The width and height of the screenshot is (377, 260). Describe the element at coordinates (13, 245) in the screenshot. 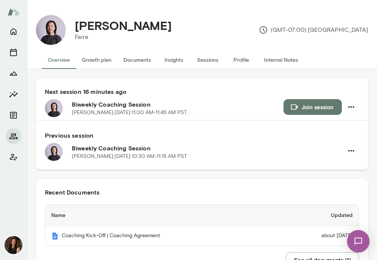

I see `img: Carrie Atkin` at that location.